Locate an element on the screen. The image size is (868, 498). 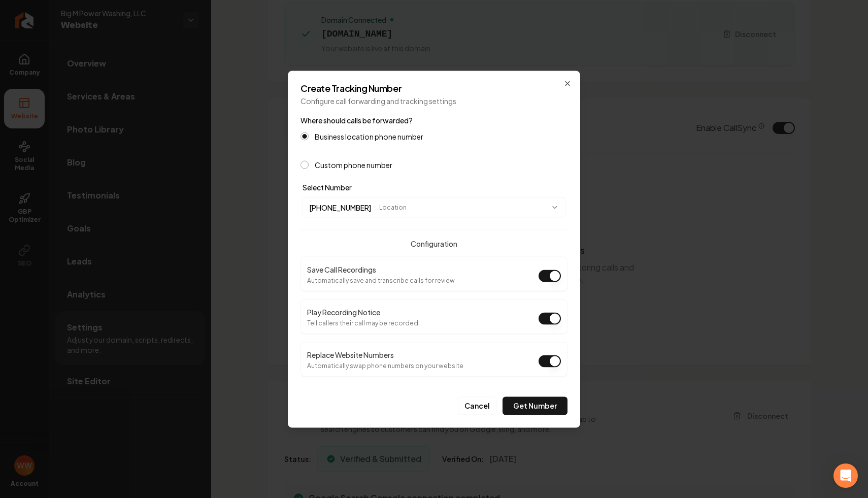
p: Automatically swap phone numbers on your website is located at coordinates (386, 366).